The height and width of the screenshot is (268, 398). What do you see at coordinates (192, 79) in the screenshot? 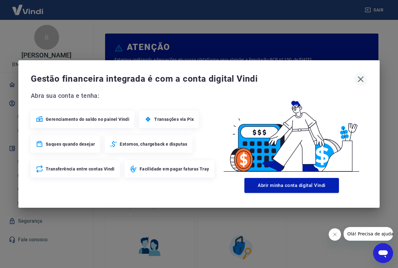
I see `span: Gestão financeira integrada é com a conta digital Vindi` at bounding box center [192, 79].